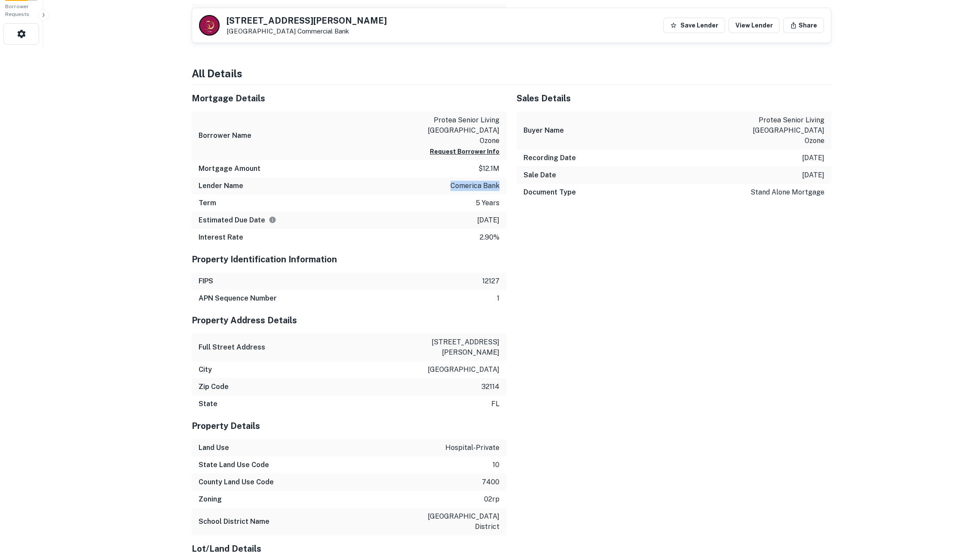  Describe the element at coordinates (234, 465) in the screenshot. I see `h6: State Land Use Code` at that location.